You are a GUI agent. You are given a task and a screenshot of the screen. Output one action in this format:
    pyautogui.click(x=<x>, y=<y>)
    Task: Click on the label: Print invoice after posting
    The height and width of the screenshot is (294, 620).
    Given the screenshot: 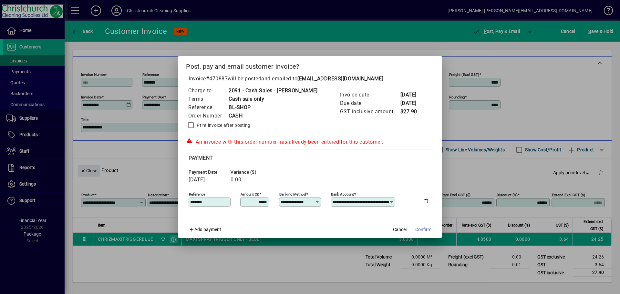 What is the action you would take?
    pyautogui.click(x=223, y=125)
    